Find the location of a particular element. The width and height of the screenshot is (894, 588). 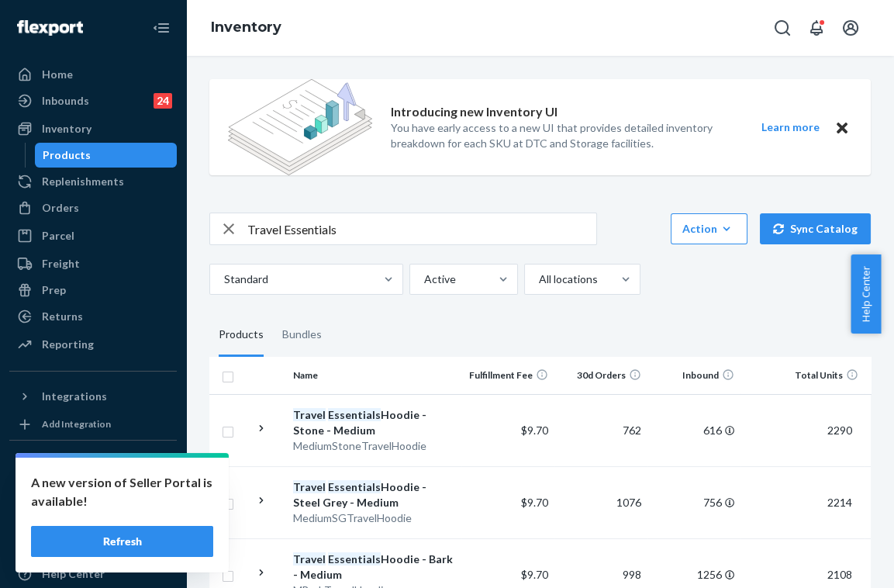

th: Inbound is located at coordinates (695, 376).